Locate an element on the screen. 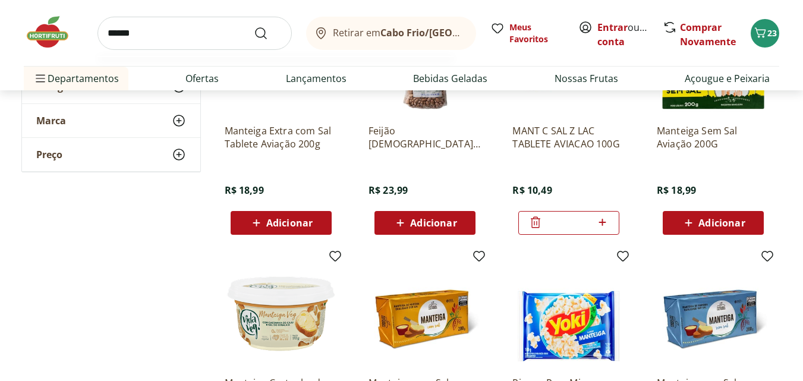 The image size is (803, 381). img: Manteiga Castanha de Caju Vida Veg 170g is located at coordinates (281, 310).